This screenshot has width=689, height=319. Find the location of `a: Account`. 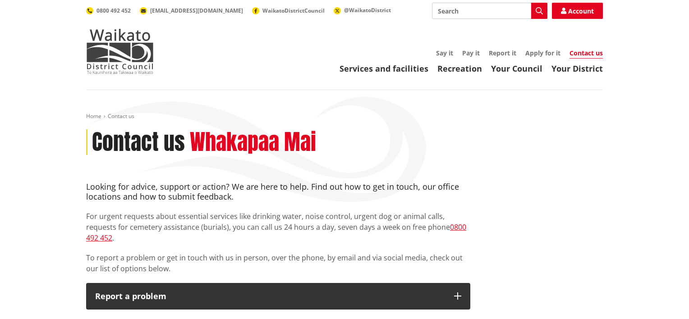

a: Account is located at coordinates (577, 11).